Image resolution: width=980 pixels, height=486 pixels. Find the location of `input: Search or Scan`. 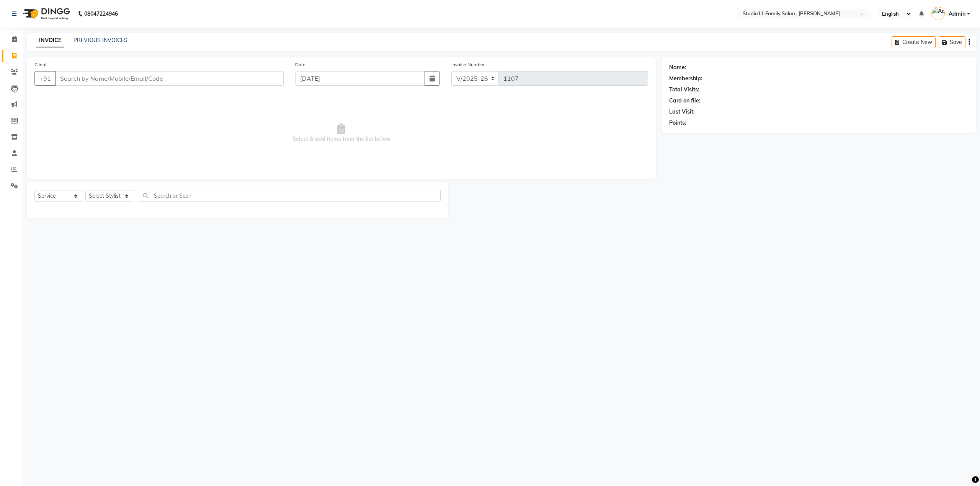

input: Search or Scan is located at coordinates (290, 196).